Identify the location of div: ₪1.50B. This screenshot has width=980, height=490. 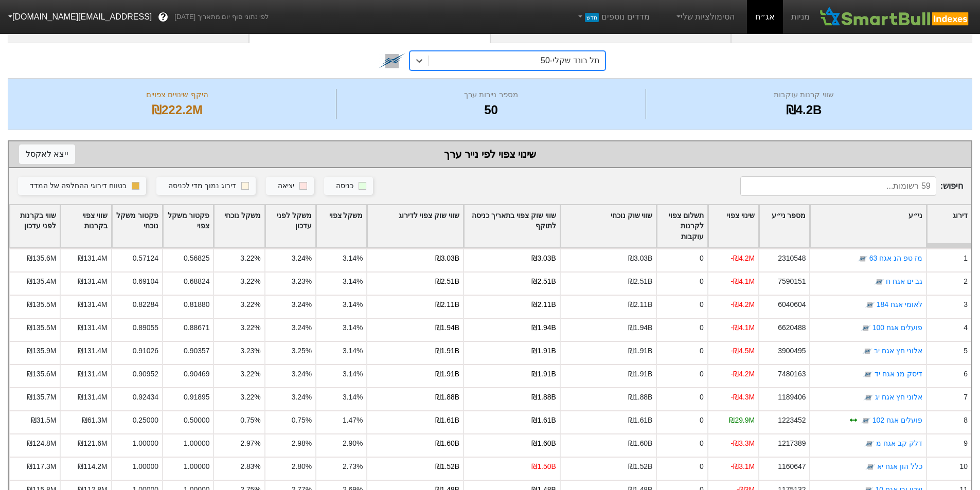
(543, 466).